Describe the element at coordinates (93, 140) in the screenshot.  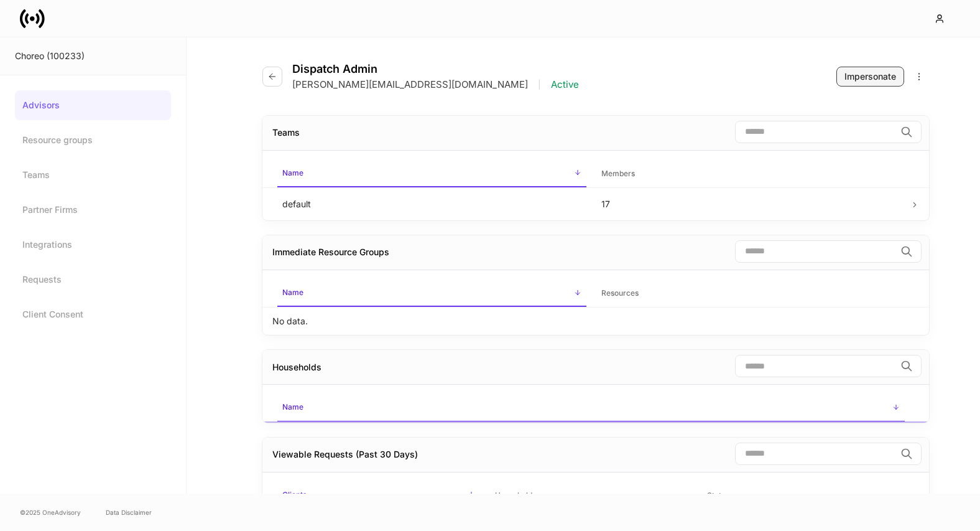
I see `a: Resource groups` at that location.